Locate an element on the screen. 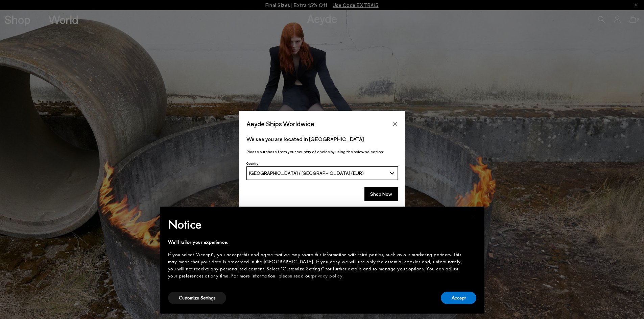 The image size is (644, 319). button: Customize Settings is located at coordinates (197, 298).